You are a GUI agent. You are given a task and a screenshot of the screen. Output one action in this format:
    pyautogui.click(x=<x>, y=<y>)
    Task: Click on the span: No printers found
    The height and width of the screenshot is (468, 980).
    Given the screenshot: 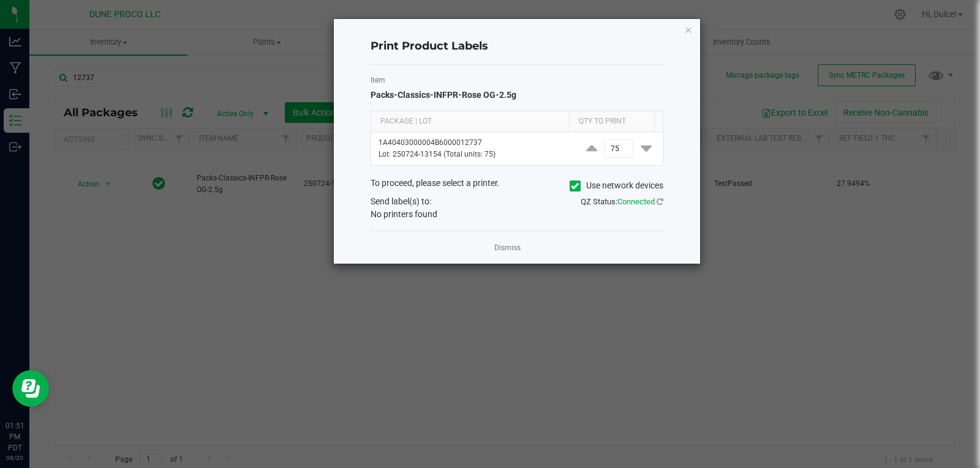 What is the action you would take?
    pyautogui.click(x=404, y=214)
    